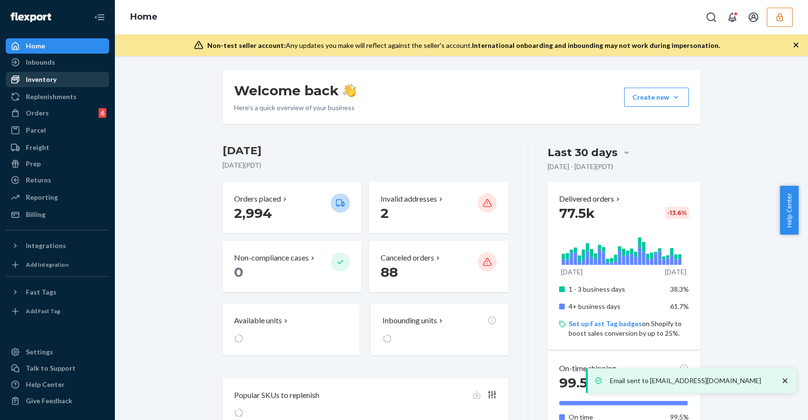 Image resolution: width=808 pixels, height=420 pixels. What do you see at coordinates (292, 266) in the screenshot?
I see `button: Non-compliance cases 0` at bounding box center [292, 266].